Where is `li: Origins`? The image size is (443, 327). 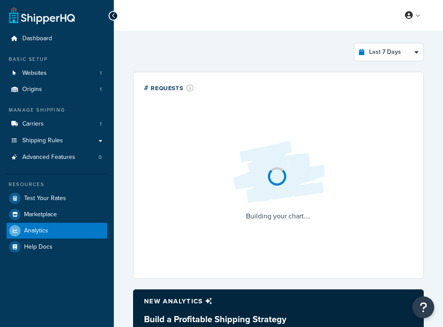 li: Origins is located at coordinates (57, 89).